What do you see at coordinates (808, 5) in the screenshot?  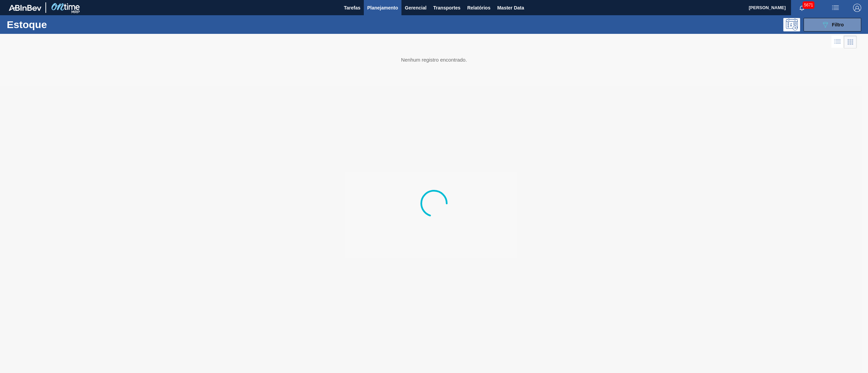 I see `span: 5671` at bounding box center [808, 5].